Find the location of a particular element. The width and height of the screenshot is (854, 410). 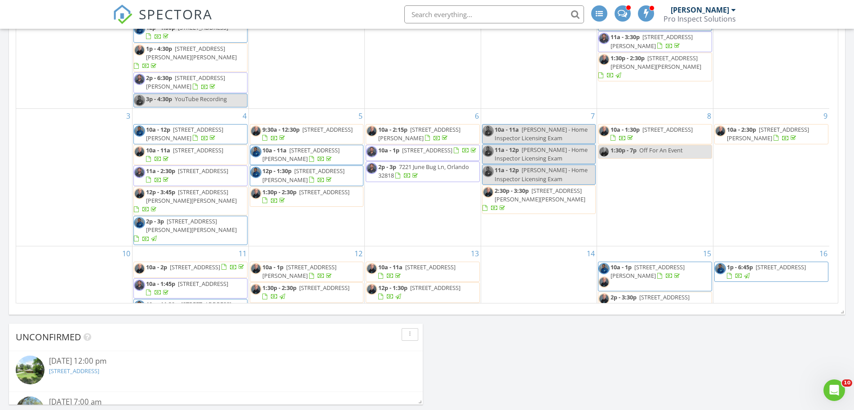

span: Unconfirmed is located at coordinates (48, 336).